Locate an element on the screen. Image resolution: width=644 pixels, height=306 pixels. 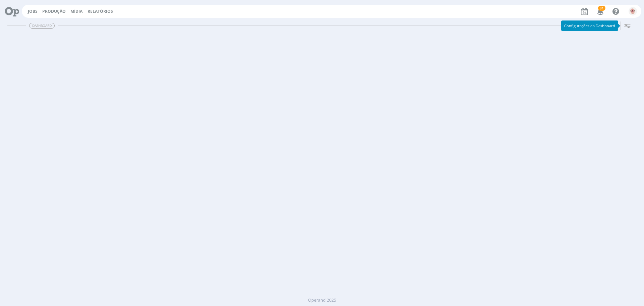
button: Produção is located at coordinates (54, 11).